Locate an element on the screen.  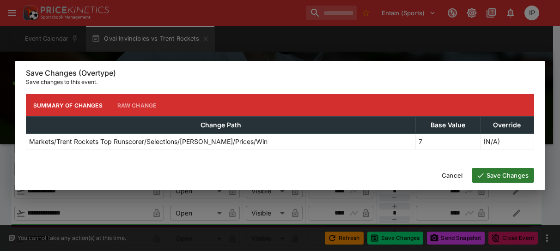
th: Override is located at coordinates (507, 125).